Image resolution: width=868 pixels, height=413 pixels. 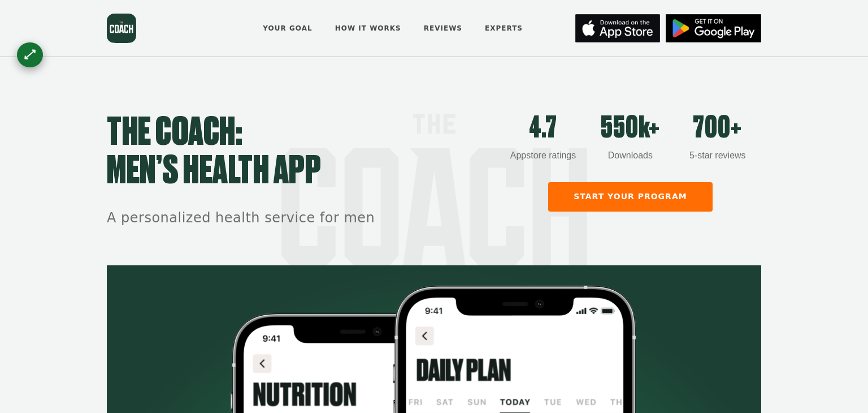 I want to click on a: How it works, so click(x=368, y=28).